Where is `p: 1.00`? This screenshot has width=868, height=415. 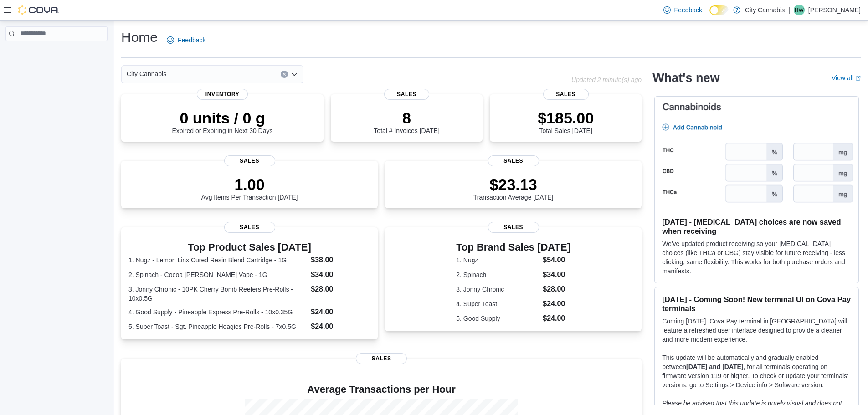 p: 1.00 is located at coordinates (249, 185).